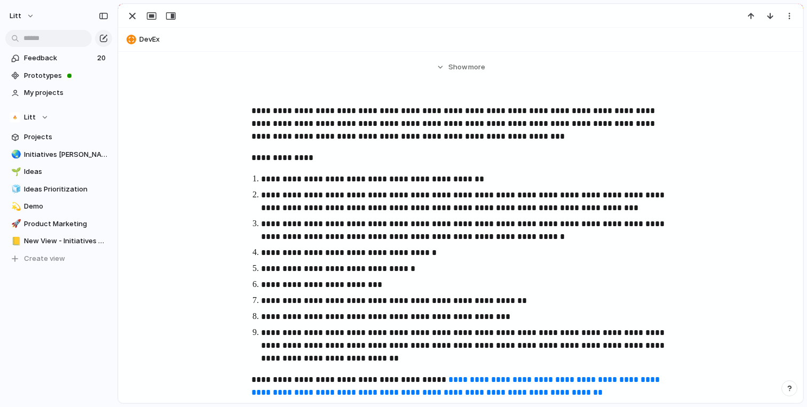  What do you see at coordinates (59, 172) in the screenshot?
I see `a: 🌱Ideas` at bounding box center [59, 172].